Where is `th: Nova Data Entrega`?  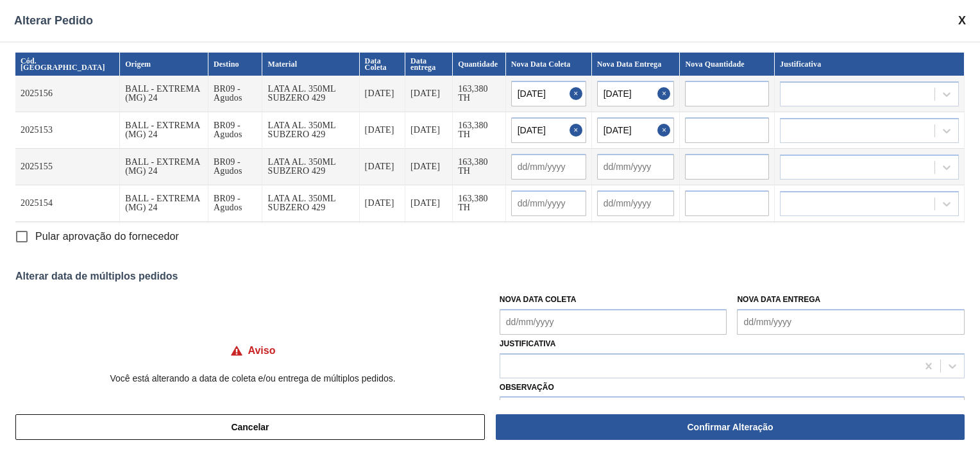 th: Nova Data Entrega is located at coordinates (637, 65).